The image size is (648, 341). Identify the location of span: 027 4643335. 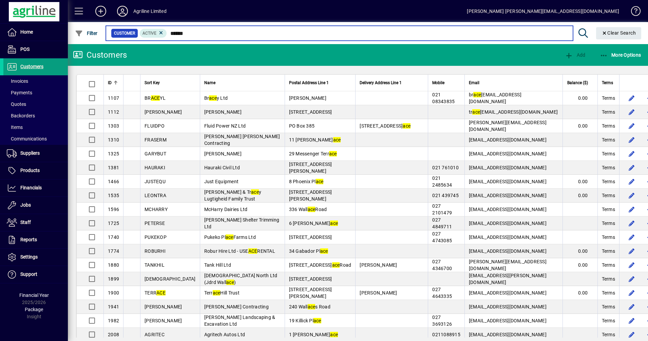
(442, 293).